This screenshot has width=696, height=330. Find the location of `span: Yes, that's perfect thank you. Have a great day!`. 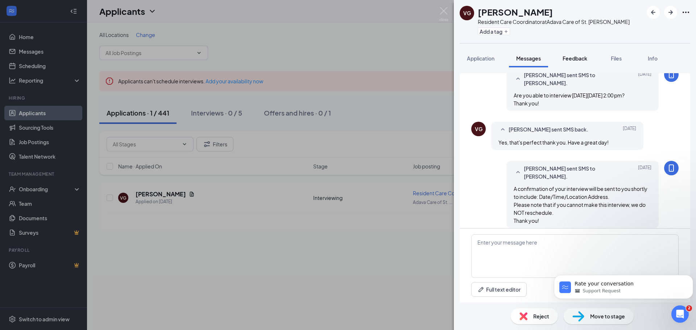

span: Yes, that's perfect thank you. Have a great day! is located at coordinates (553, 142).